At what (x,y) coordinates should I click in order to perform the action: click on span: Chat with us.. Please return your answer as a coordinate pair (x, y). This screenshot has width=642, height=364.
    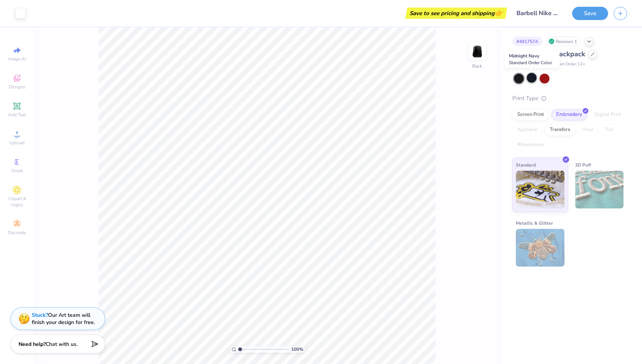
    Looking at the image, I should click on (62, 344).